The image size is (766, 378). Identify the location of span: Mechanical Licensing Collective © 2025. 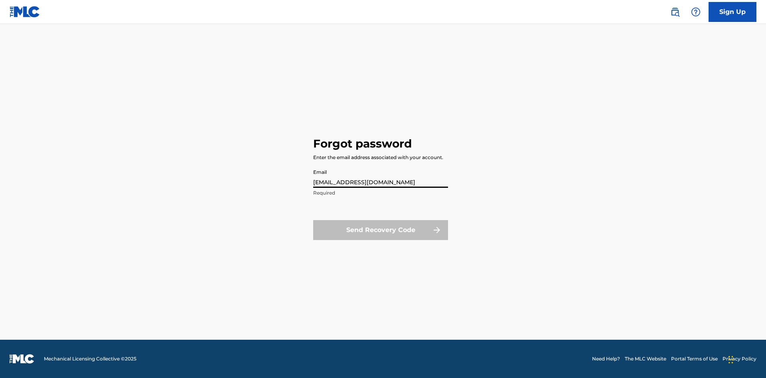
(90, 359).